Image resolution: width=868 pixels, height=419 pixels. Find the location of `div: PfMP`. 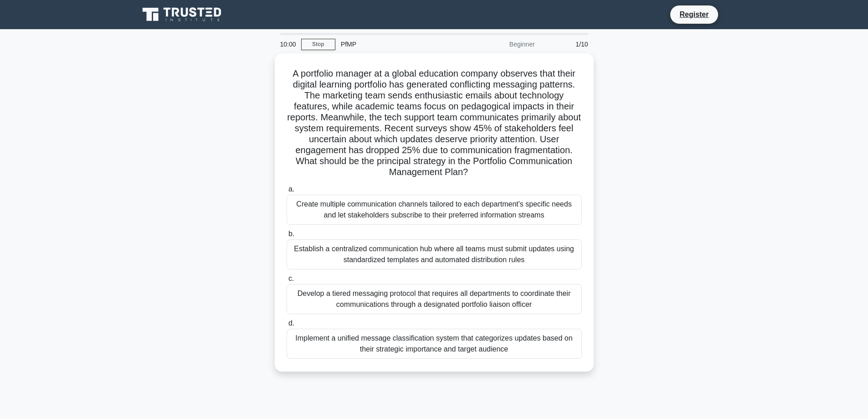

div: PfMP is located at coordinates (398, 44).